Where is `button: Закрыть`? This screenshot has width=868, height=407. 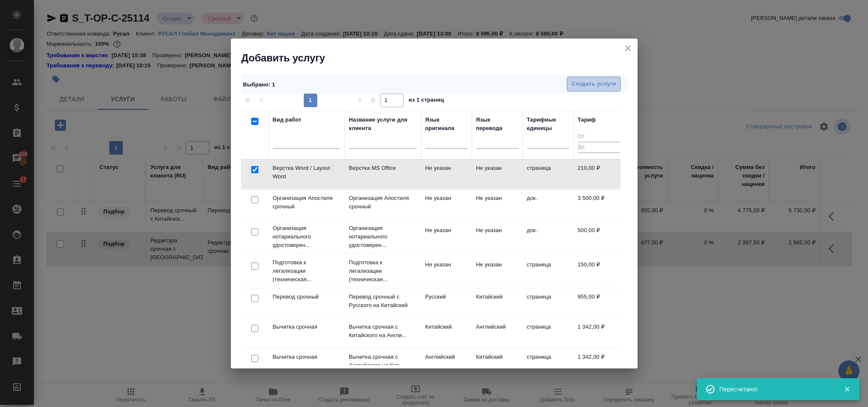
button: Закрыть is located at coordinates (847, 390).